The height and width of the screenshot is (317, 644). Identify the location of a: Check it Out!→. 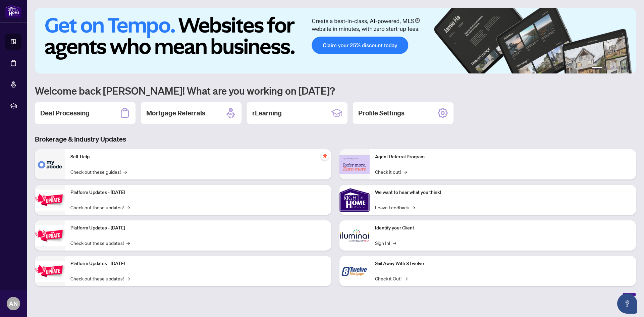
(391, 278).